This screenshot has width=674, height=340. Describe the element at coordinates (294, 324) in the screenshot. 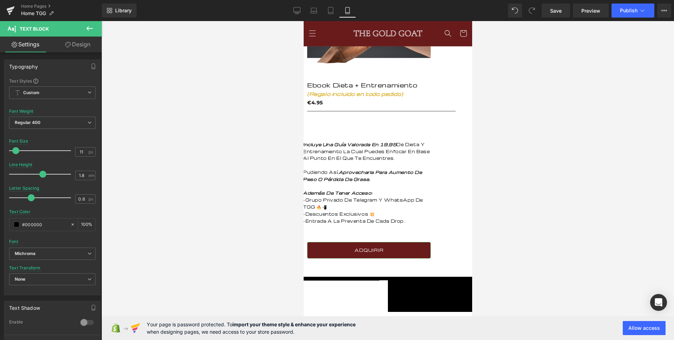

I see `strong: import your theme style & enhance your experience` at that location.